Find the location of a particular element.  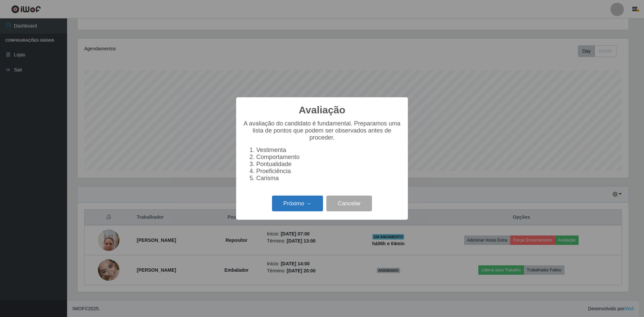

li: Comportamento is located at coordinates (329, 157).